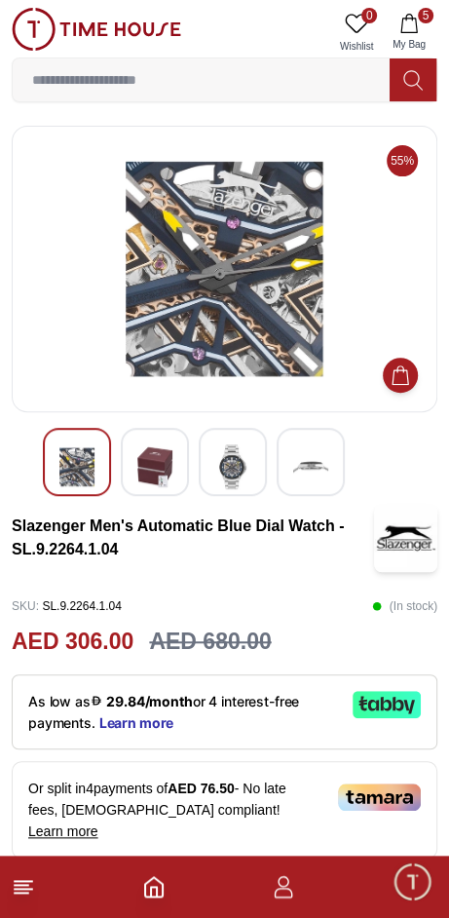 The image size is (449, 918). I want to click on span: My Bag, so click(409, 44).